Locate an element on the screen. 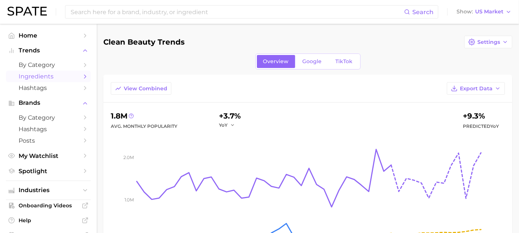 This screenshot has height=233, width=519. span: View Combined is located at coordinates (145, 89).